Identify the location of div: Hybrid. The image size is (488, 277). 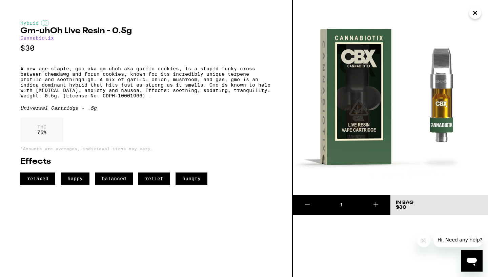
(146, 23).